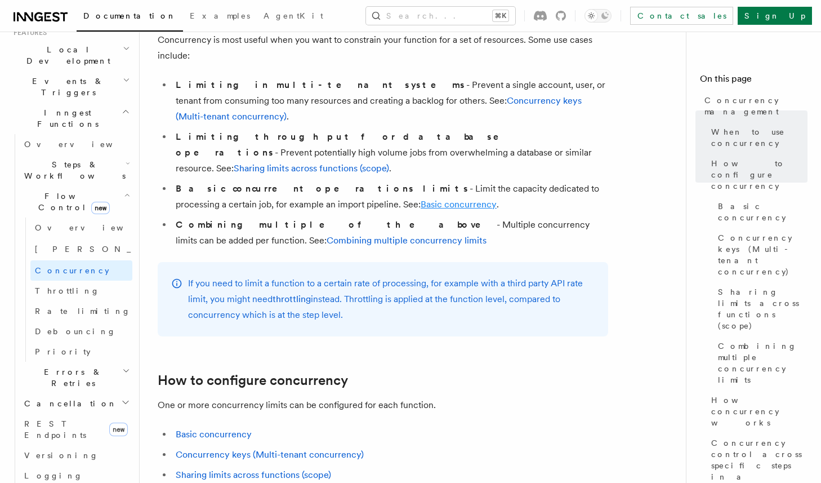  What do you see at coordinates (66, 87) in the screenshot?
I see `span: Events & Triggers` at bounding box center [66, 87].